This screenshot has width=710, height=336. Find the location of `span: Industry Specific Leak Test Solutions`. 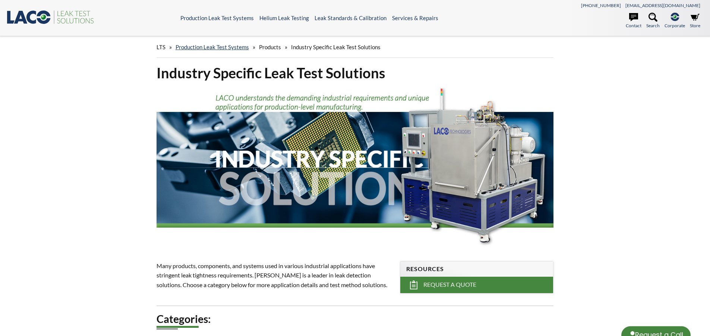

span: Industry Specific Leak Test Solutions is located at coordinates (336, 47).